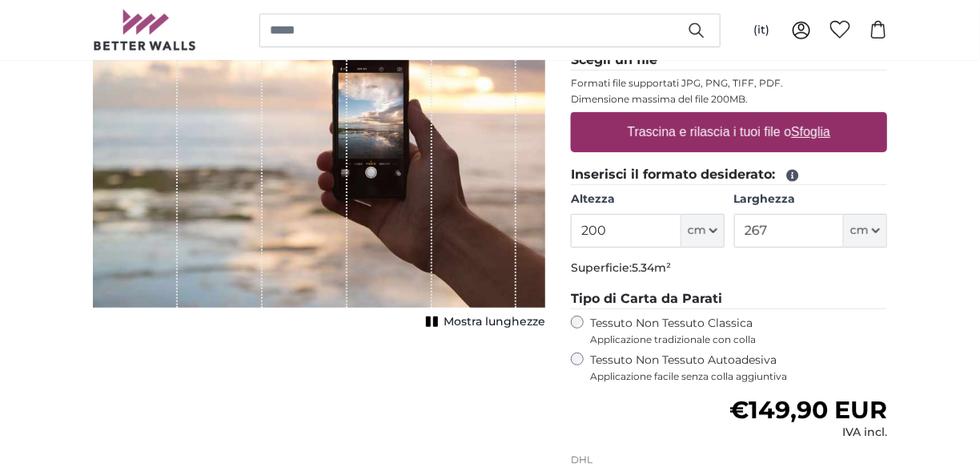  What do you see at coordinates (494, 322) in the screenshot?
I see `span: Mostra lunghezze` at bounding box center [494, 322].